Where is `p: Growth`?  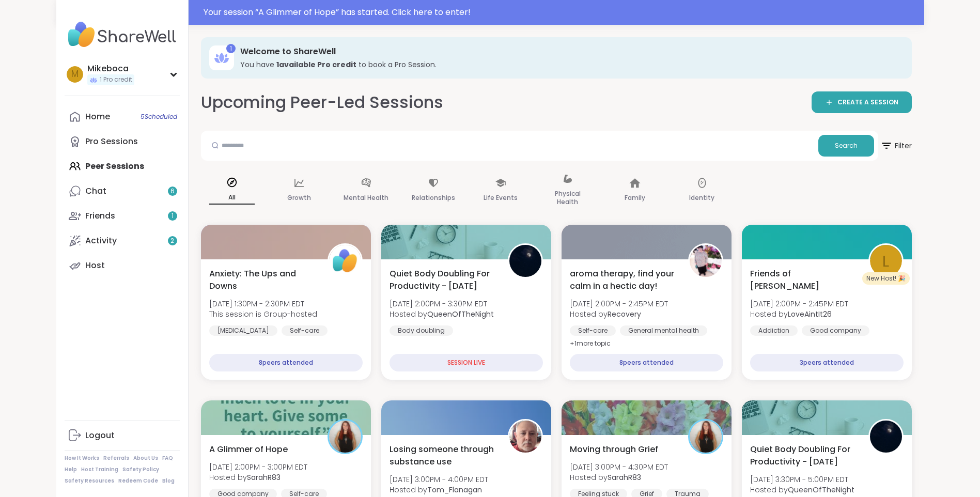 p: Growth is located at coordinates (299, 197).